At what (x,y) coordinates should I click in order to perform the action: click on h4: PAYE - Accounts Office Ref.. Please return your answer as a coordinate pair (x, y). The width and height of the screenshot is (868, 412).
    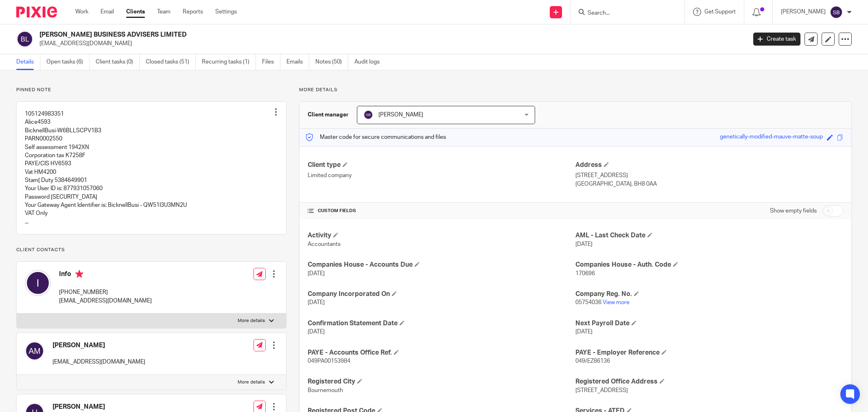
    Looking at the image, I should click on (442, 353).